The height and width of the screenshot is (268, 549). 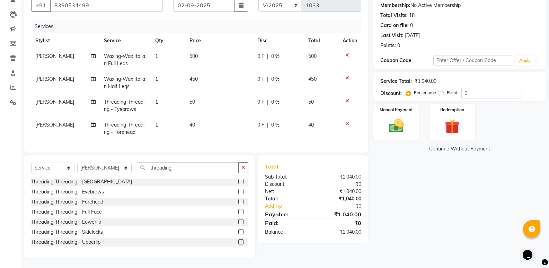 I want to click on th: Total, so click(x=321, y=41).